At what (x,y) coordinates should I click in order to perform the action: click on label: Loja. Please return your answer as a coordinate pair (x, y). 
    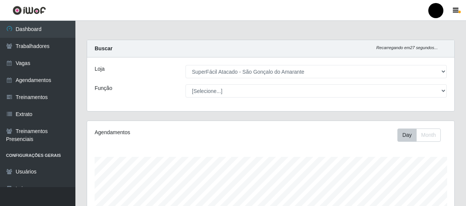
    Looking at the image, I should click on (100, 69).